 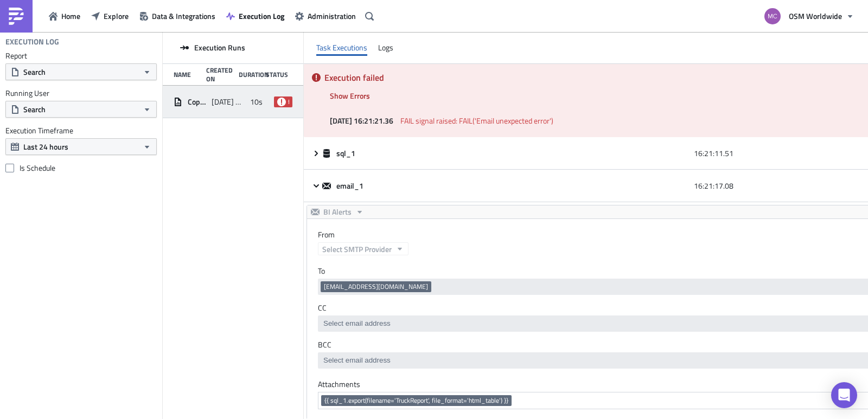 I want to click on a: Execution Log, so click(x=255, y=16).